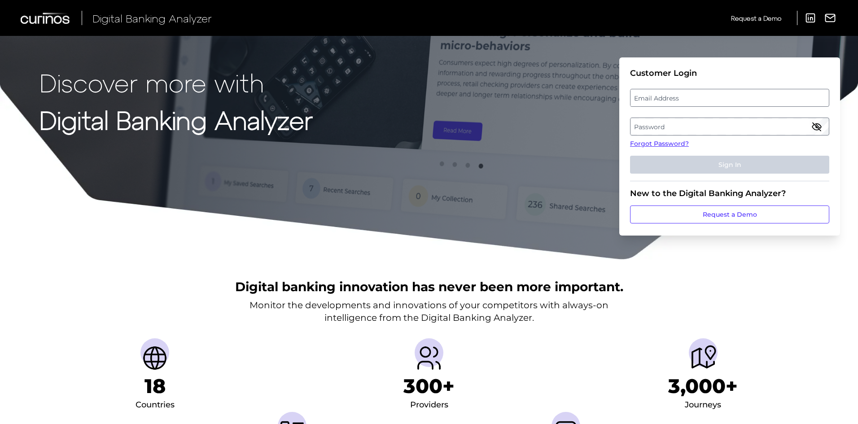 Image resolution: width=858 pixels, height=424 pixels. I want to click on strong: Digital Banking Analyzer, so click(176, 119).